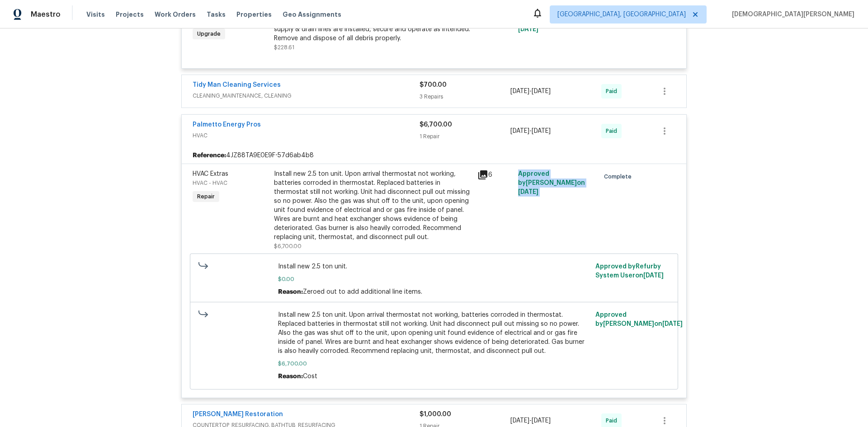 The width and height of the screenshot is (868, 427). I want to click on span: Install new 2.5 ton unit., so click(434, 267).